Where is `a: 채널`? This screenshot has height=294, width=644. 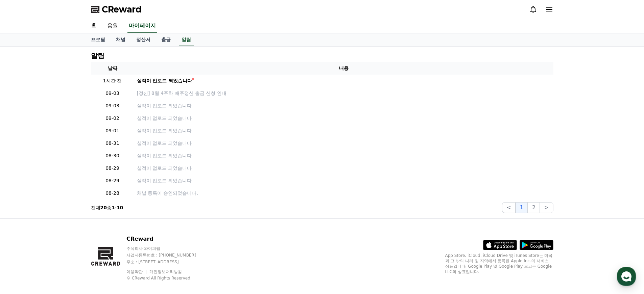 a: 채널 is located at coordinates (121, 40).